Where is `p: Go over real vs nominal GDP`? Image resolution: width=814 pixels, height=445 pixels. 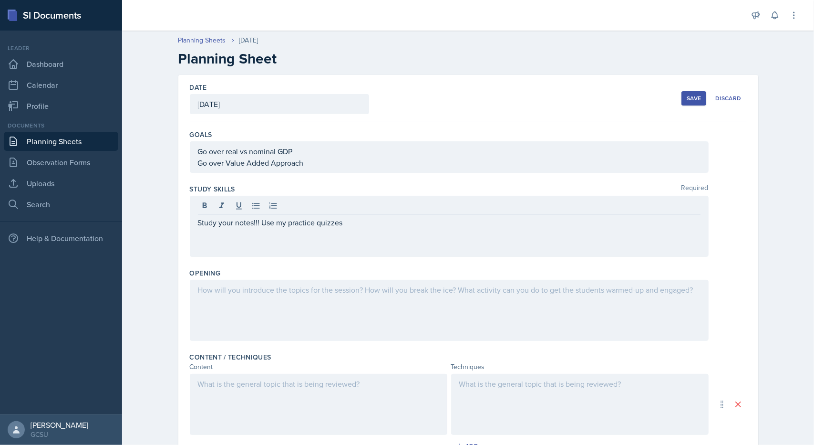
p: Go over real vs nominal GDP is located at coordinates (449, 151).